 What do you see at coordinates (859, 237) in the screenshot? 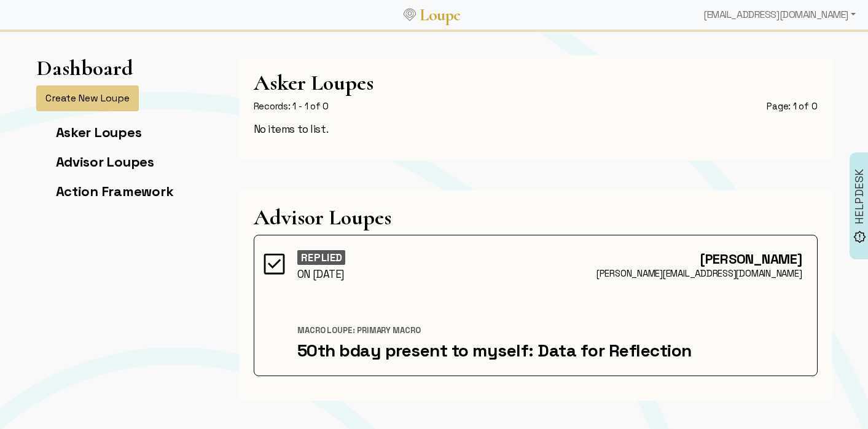
I see `img: brightness_alert_FILL0_wght500_GRAD0_ops.svg` at bounding box center [859, 237].